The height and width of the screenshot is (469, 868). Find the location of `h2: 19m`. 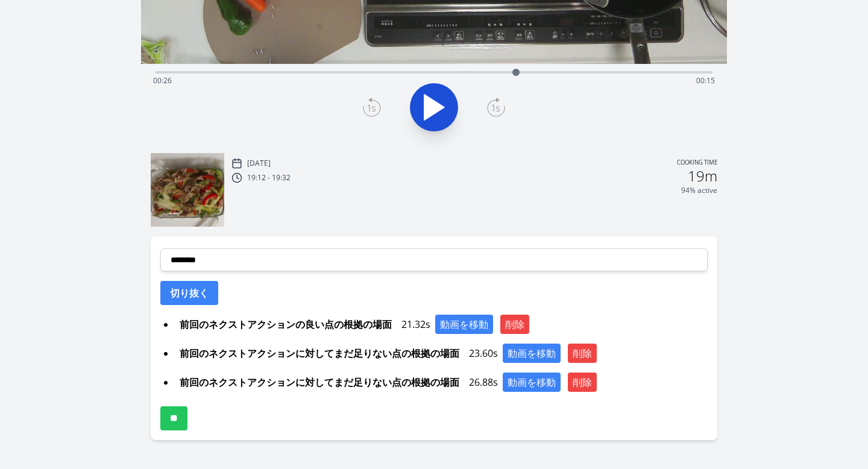

h2: 19m is located at coordinates (702, 176).